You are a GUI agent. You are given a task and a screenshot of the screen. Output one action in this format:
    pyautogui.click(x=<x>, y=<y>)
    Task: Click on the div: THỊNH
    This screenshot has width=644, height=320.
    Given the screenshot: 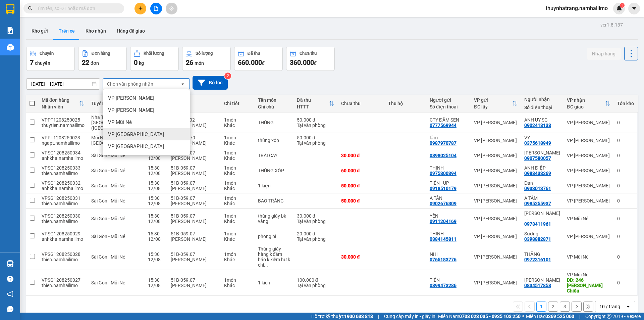 What is the action you would take?
    pyautogui.click(x=449, y=168)
    